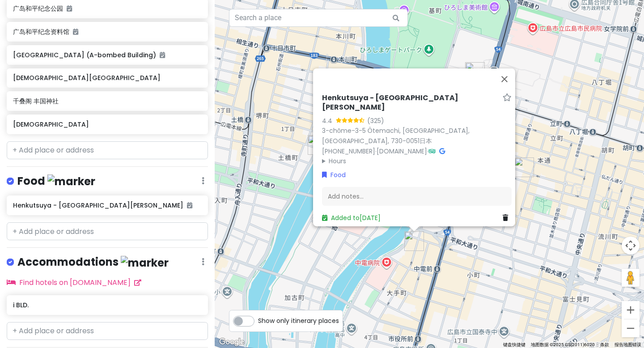  What do you see at coordinates (475, 72) in the screenshot?
I see `div: SOGO廣島店` at bounding box center [475, 72].